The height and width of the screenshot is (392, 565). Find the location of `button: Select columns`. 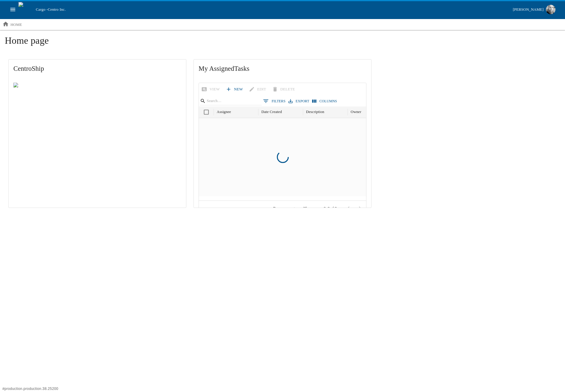

button: Select columns is located at coordinates (324, 101).